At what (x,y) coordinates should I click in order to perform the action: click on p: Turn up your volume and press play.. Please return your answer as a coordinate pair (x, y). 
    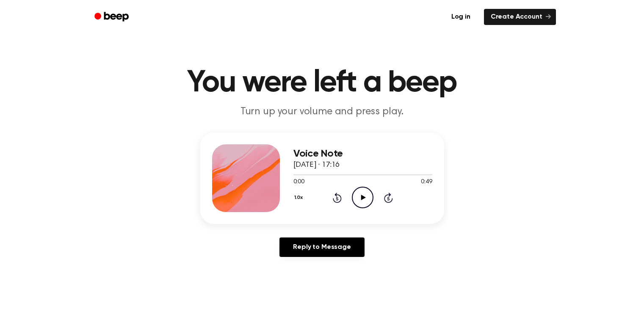
    Looking at the image, I should click on (322, 112).